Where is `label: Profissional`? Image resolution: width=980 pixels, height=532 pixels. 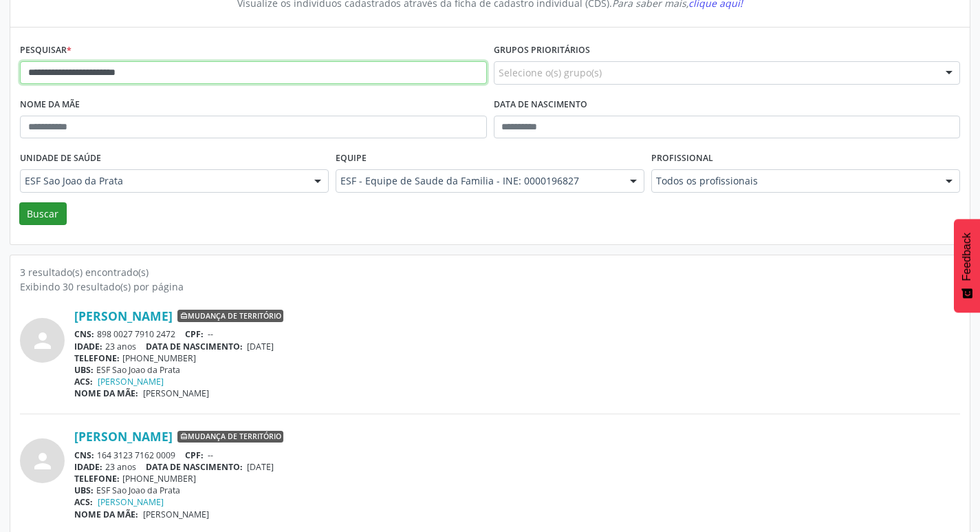
label: Profissional is located at coordinates (682, 158).